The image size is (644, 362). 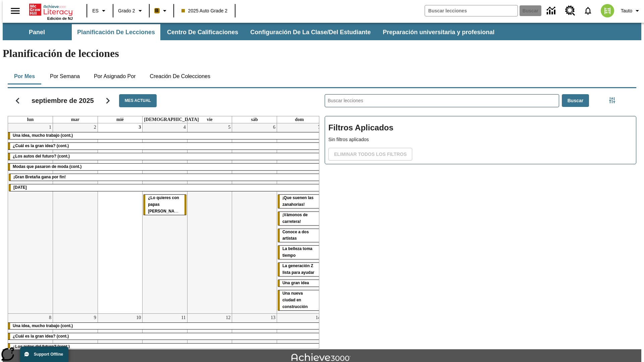 I want to click on div: ¡Vámonos de carretera!, so click(x=299, y=218).